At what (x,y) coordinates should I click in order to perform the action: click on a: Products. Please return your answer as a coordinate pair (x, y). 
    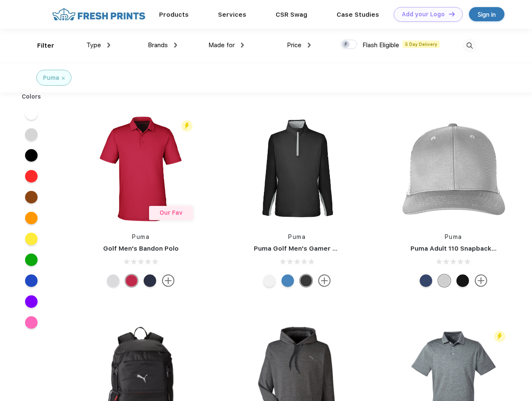
    Looking at the image, I should click on (174, 15).